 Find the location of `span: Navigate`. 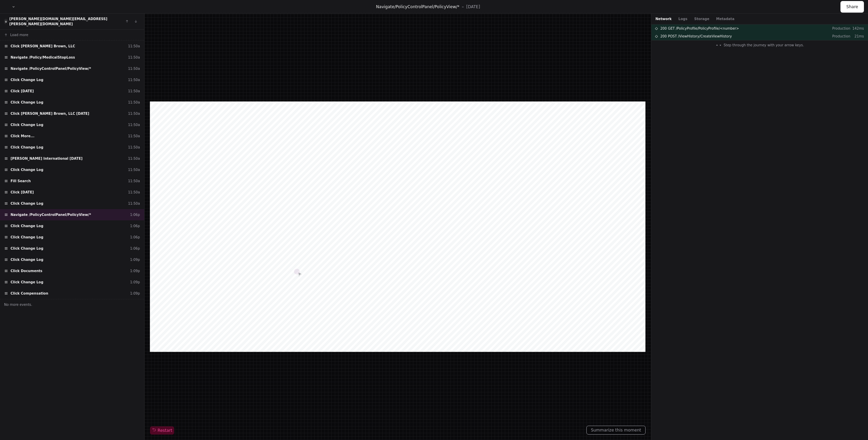

span: Navigate is located at coordinates (386, 7).